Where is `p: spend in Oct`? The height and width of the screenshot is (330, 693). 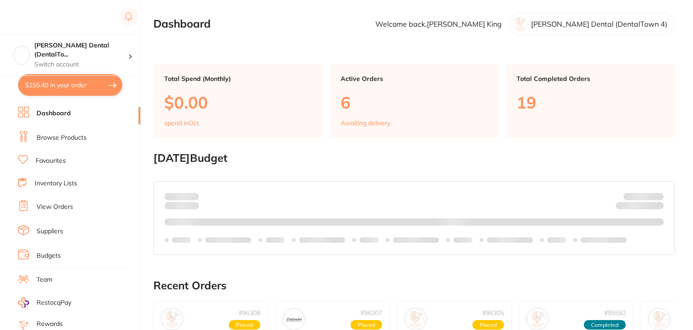 p: spend in Oct is located at coordinates (181, 123).